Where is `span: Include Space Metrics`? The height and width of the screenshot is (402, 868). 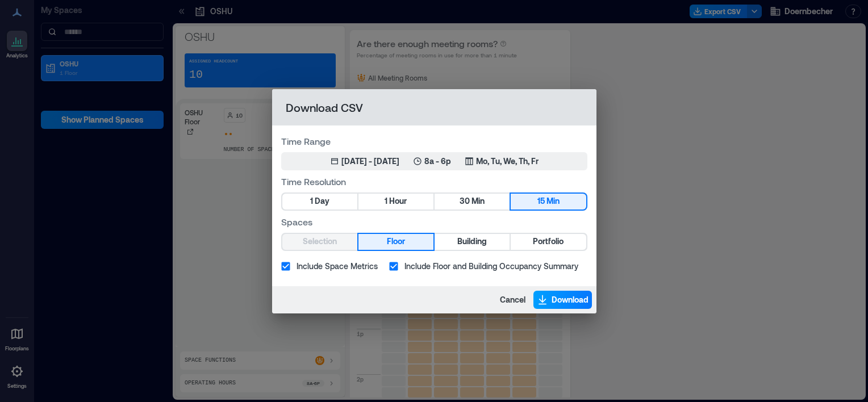 span: Include Space Metrics is located at coordinates (337, 266).